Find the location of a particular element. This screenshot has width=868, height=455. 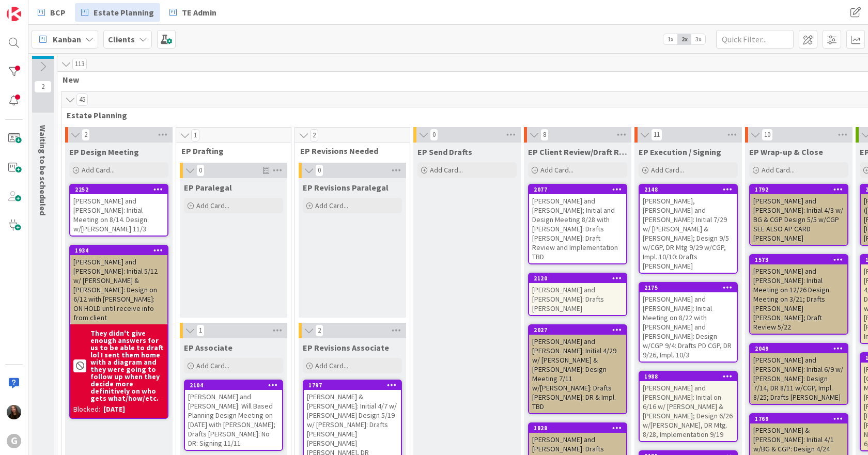

span: EP Drafting is located at coordinates (229, 151).